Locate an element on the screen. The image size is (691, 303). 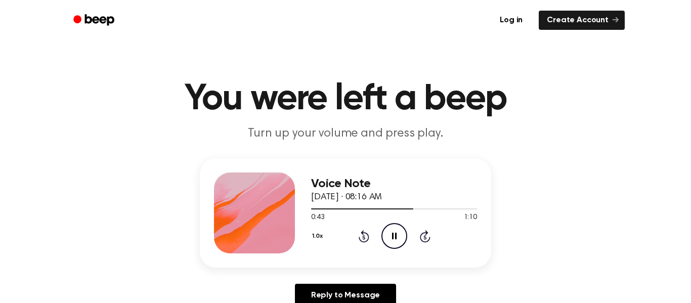
button: 1.0x is located at coordinates (319, 236).